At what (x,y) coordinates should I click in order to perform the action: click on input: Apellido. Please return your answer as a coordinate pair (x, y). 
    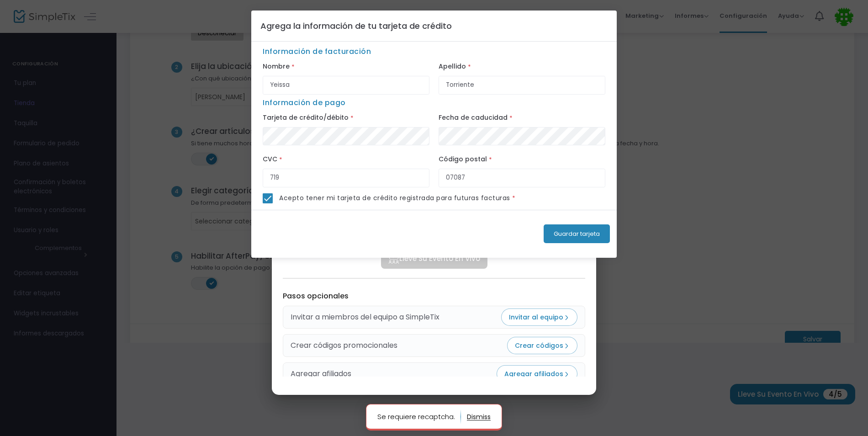
    Looking at the image, I should click on (522, 85).